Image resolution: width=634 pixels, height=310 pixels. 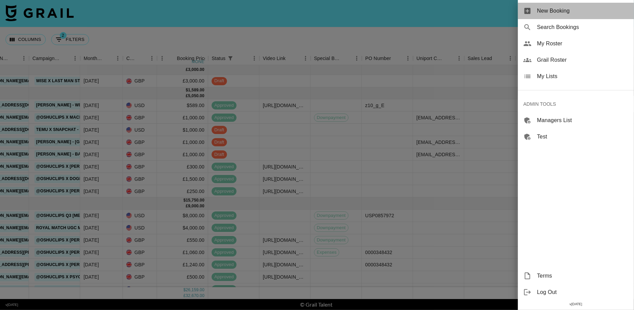 I want to click on span: Log Out, so click(x=583, y=293).